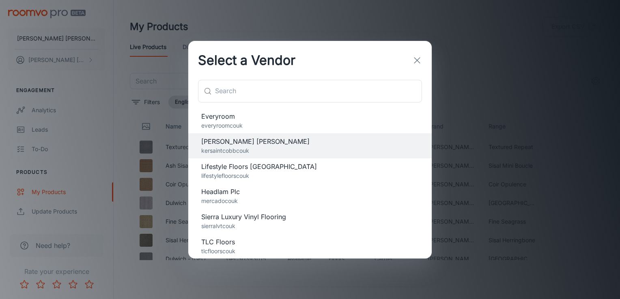  I want to click on p: tlcfloorscouk, so click(310, 251).